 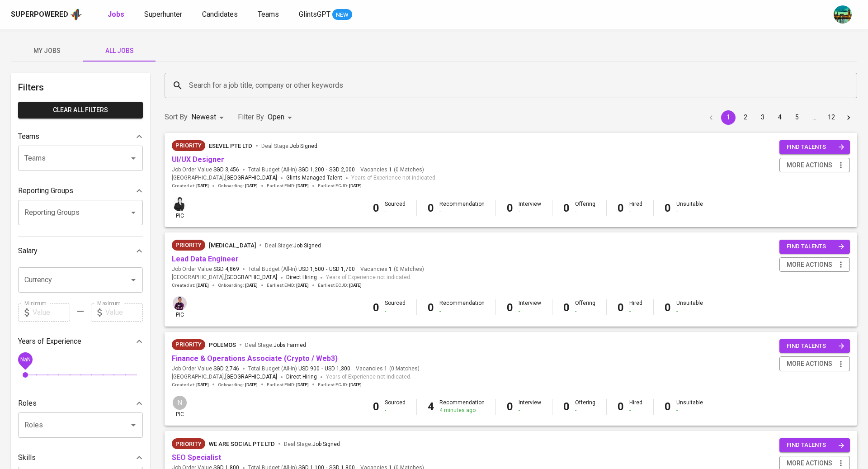 What do you see at coordinates (119, 51) in the screenshot?
I see `span: All Jobs` at bounding box center [119, 51].